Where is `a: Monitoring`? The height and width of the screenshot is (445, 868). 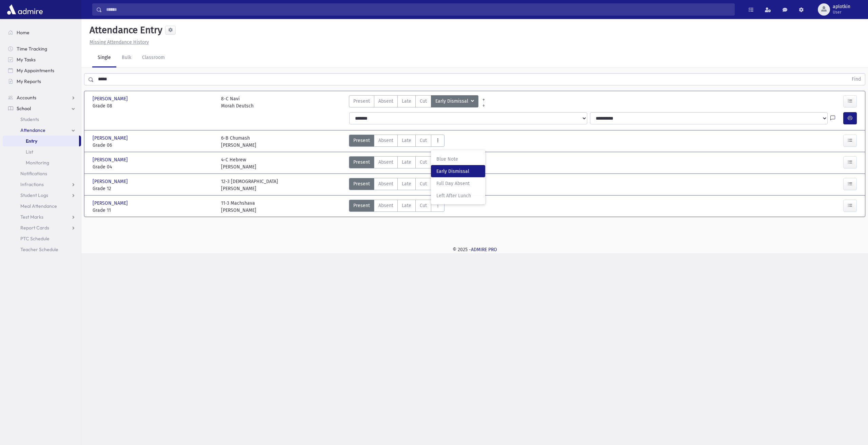 a: Monitoring is located at coordinates (42, 163).